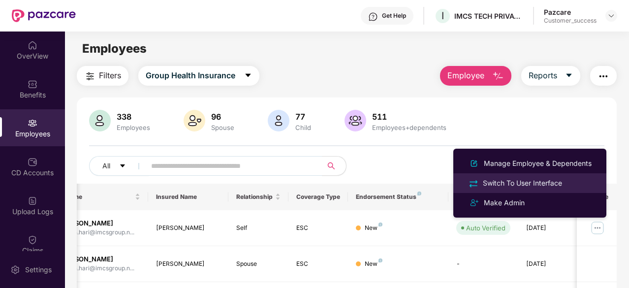 This screenshot has width=629, height=288. Describe the element at coordinates (33, 201) in the screenshot. I see `img: svg+xml;base64,PHN2ZyBpZD0iVXBsb2FkX0xvZ3MiIGRhdGEtbmFtZT0iVXBsb2FkIExvZ3MiIHhtbG5zPSJodHRwOi8vd3...` at that location.